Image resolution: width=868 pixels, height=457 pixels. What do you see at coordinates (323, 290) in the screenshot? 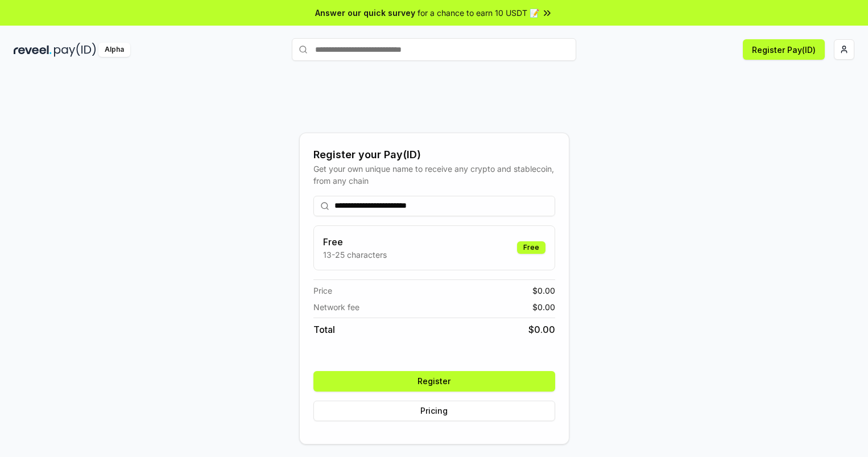
I see `span: Price` at bounding box center [323, 290].